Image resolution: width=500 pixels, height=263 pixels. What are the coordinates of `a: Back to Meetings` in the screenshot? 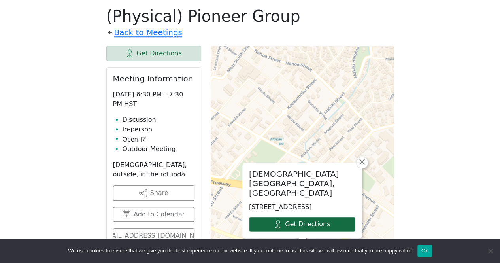 It's located at (148, 32).